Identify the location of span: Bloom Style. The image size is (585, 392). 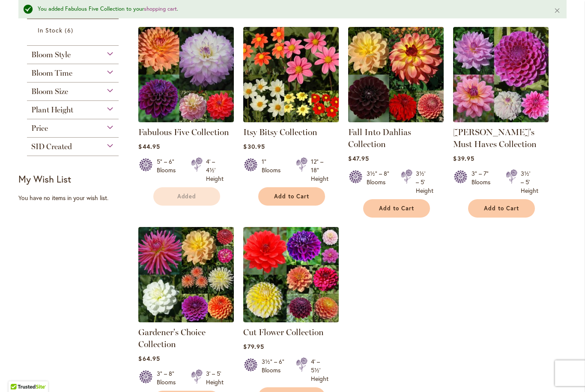
(51, 55).